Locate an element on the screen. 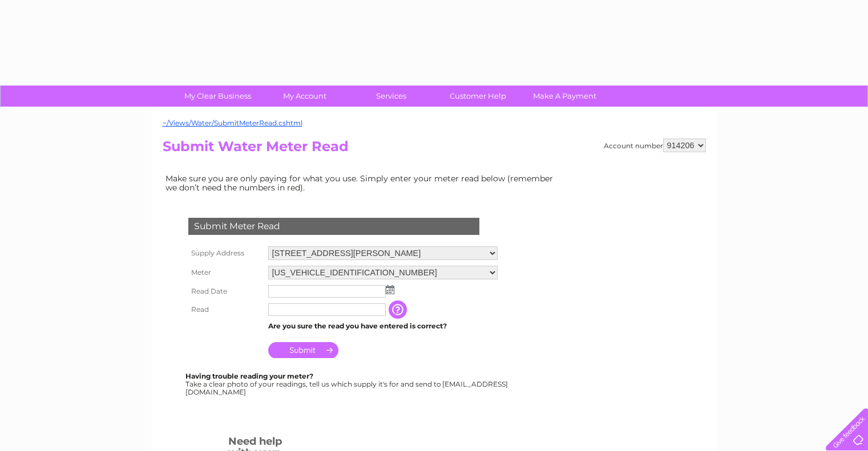  h2: Submit Water Meter Read is located at coordinates (434, 149).